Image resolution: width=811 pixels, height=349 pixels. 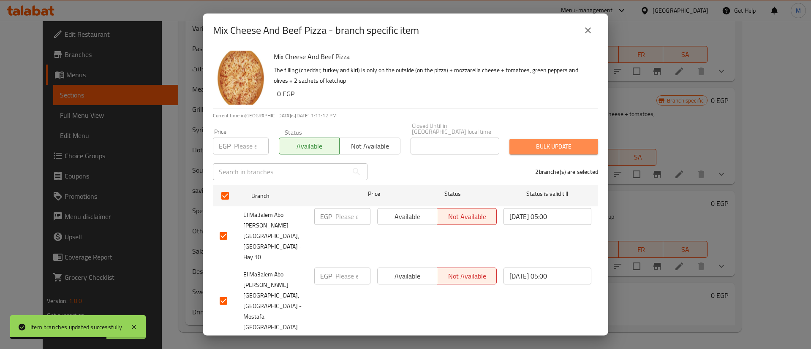 What do you see at coordinates (432, 76) in the screenshot?
I see `p: The filling (cheddar, turkey and kiri) is only on the outside (on the pizza) + mozzarella cheese ...` at bounding box center [432, 76].